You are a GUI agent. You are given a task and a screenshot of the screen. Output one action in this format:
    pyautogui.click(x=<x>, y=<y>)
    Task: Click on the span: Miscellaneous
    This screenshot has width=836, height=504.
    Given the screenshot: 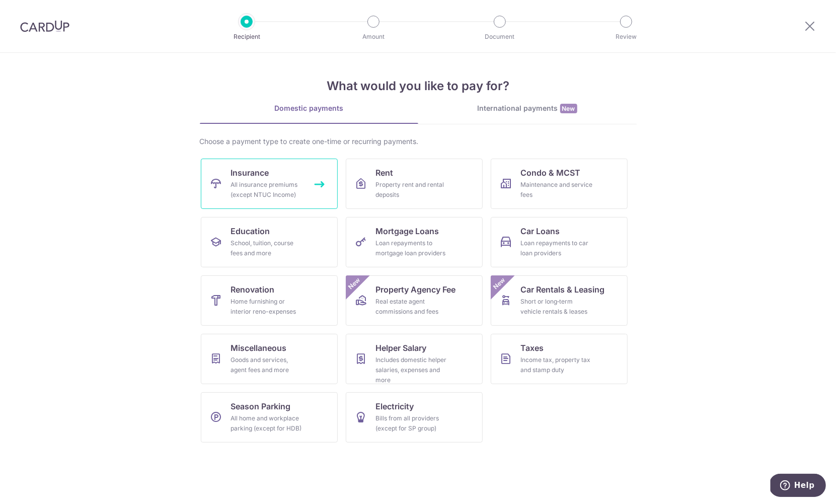 What is the action you would take?
    pyautogui.click(x=259, y=348)
    